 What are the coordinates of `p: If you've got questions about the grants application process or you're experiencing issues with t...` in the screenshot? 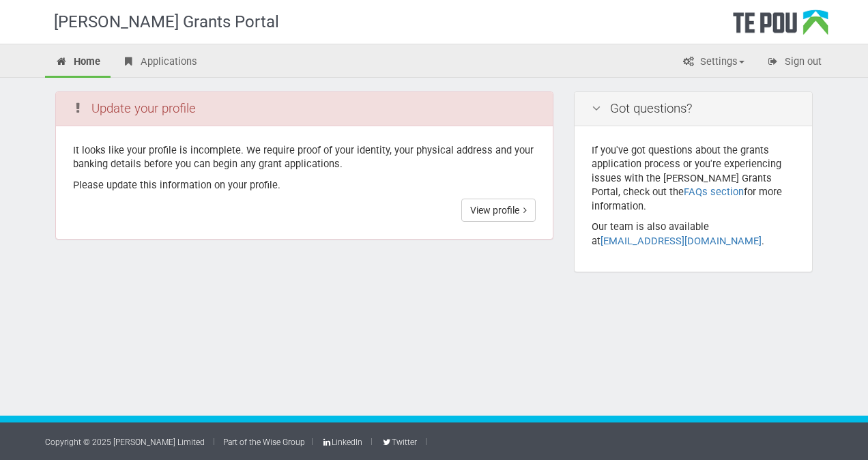 It's located at (693, 178).